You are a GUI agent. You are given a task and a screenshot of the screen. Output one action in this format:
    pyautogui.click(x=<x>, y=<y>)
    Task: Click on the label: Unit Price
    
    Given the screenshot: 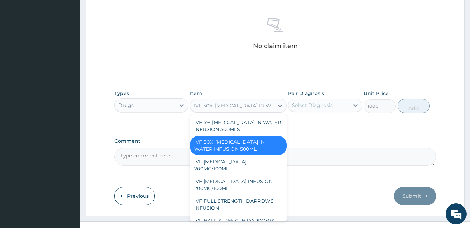 What is the action you would take?
    pyautogui.click(x=376, y=93)
    